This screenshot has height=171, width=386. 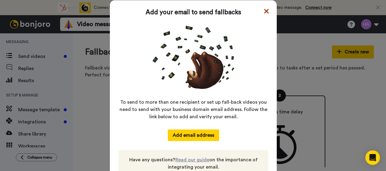 What do you see at coordinates (193, 135) in the screenshot?
I see `button: Add email address` at bounding box center [193, 135].